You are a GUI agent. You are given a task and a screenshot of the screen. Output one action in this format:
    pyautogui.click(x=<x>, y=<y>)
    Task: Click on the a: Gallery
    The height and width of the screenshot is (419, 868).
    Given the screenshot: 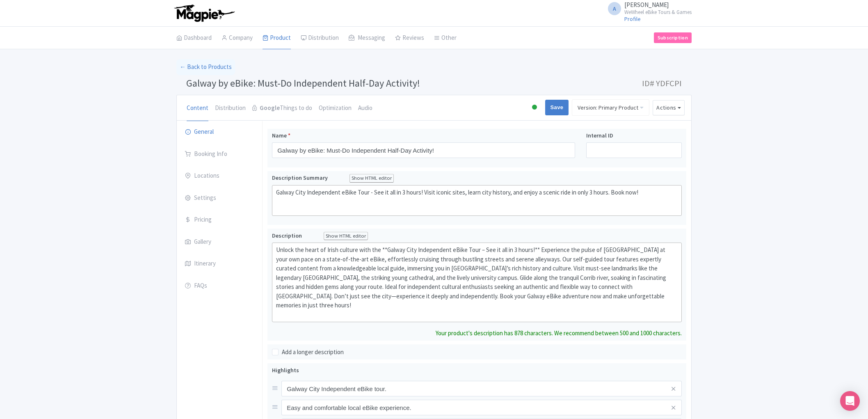 What is the action you would take?
    pyautogui.click(x=219, y=242)
    